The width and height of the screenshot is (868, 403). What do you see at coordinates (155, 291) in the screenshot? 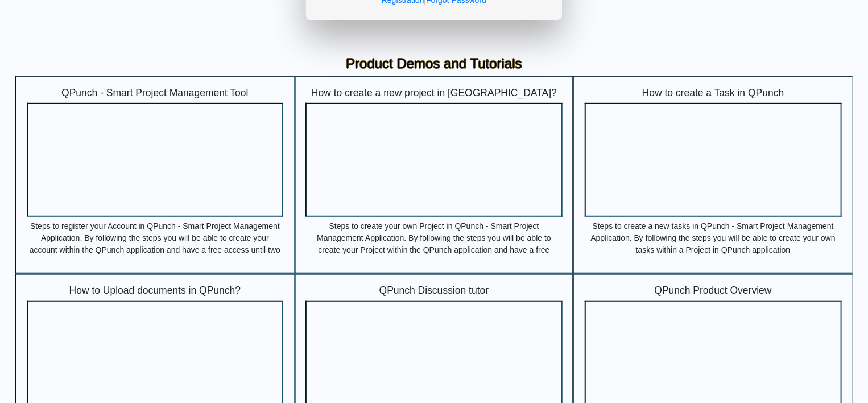
I see `h5: How to Upload documents in QPunch?` at bounding box center [155, 291].